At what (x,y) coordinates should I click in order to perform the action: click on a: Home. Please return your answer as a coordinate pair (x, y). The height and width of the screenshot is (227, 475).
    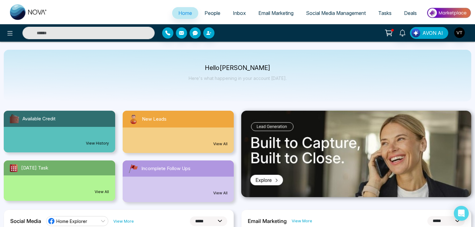
    Looking at the image, I should click on (185, 13).